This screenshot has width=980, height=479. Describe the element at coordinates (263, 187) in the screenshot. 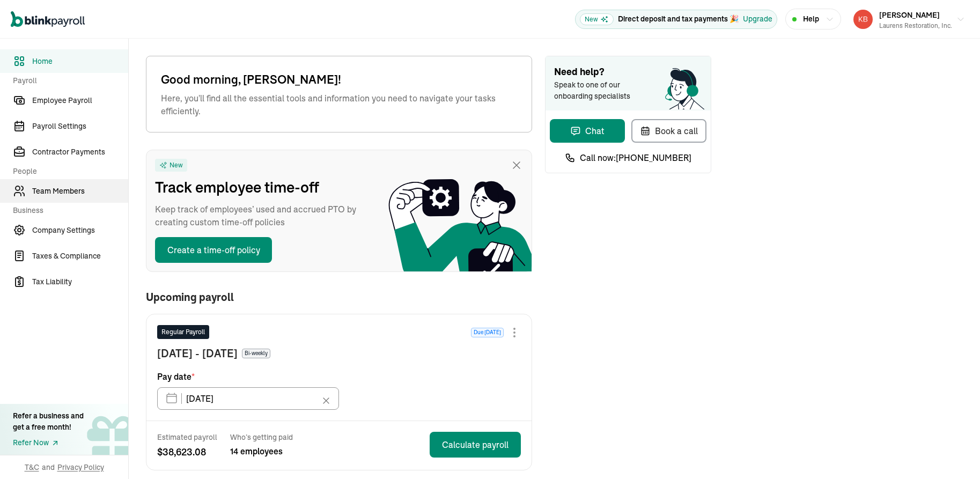

I see `span: Track employee time-off` at that location.